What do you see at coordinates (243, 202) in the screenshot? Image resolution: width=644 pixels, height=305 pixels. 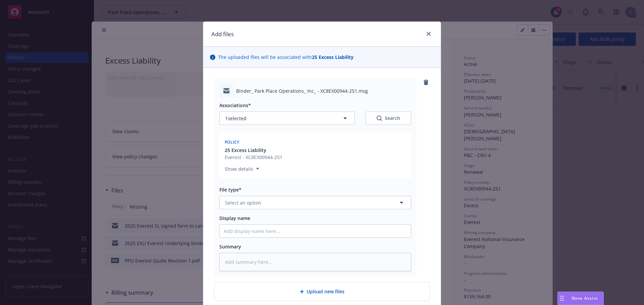 I see `span: Select an option` at bounding box center [243, 202].